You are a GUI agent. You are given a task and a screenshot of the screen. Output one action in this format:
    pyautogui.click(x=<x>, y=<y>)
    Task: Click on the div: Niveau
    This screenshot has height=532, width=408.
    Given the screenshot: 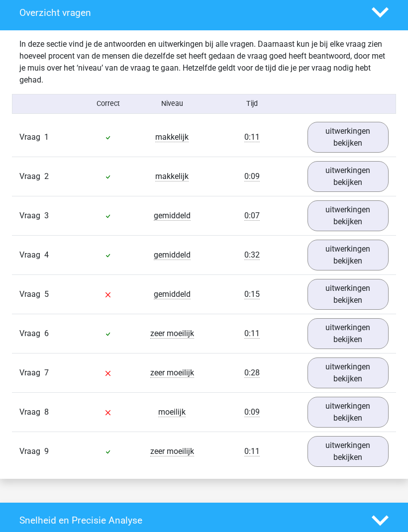 What is the action you would take?
    pyautogui.click(x=172, y=103)
    